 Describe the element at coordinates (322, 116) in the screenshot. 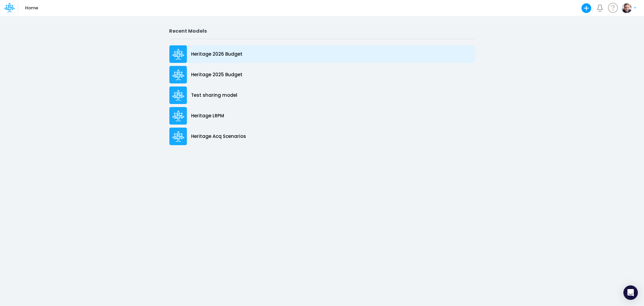

I see `a: Heritage LRPM` at that location.